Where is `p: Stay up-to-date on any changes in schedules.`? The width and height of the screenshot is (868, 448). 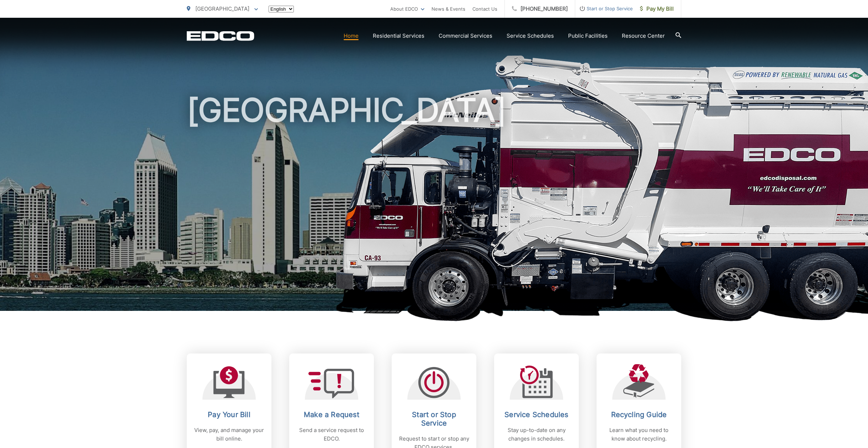
p: Stay up-to-date on any changes in schedules. is located at coordinates (536, 434).